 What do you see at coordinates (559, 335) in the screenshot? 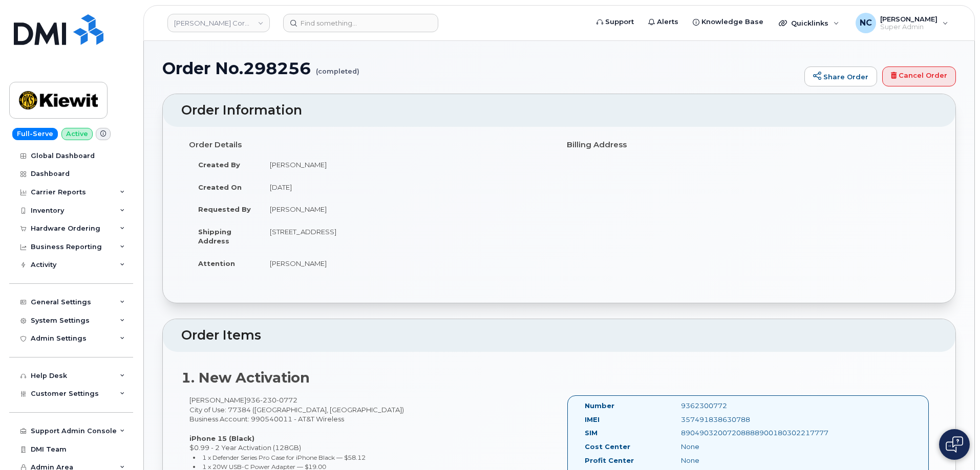
I see `h2: Order Items` at bounding box center [559, 335].